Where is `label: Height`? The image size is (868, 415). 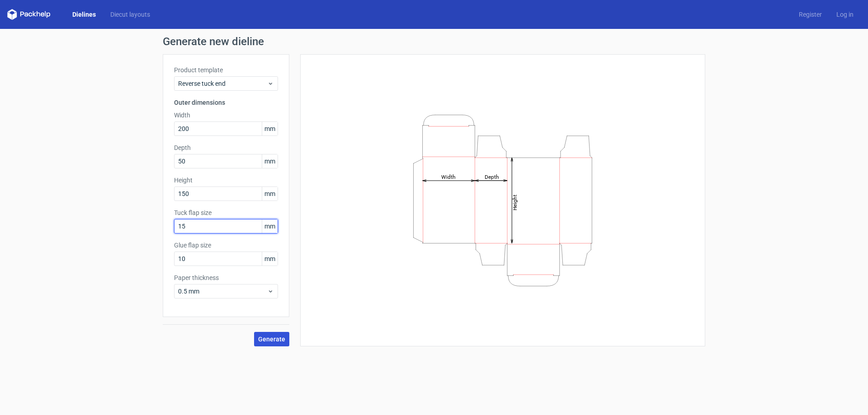 label: Height is located at coordinates (226, 180).